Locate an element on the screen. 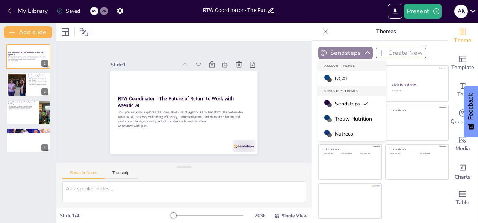 The height and width of the screenshot is (223, 478). div: Add a table is located at coordinates (463, 198).